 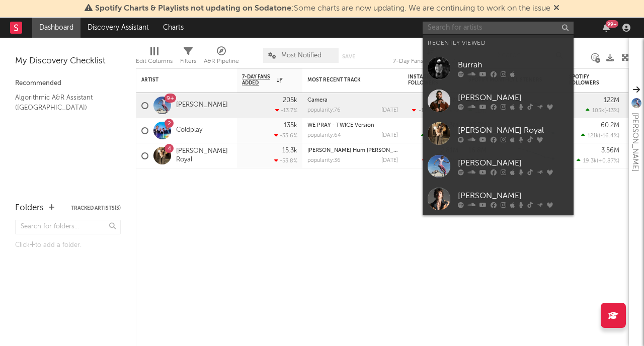 I want to click on button: 99+, so click(x=606, y=28).